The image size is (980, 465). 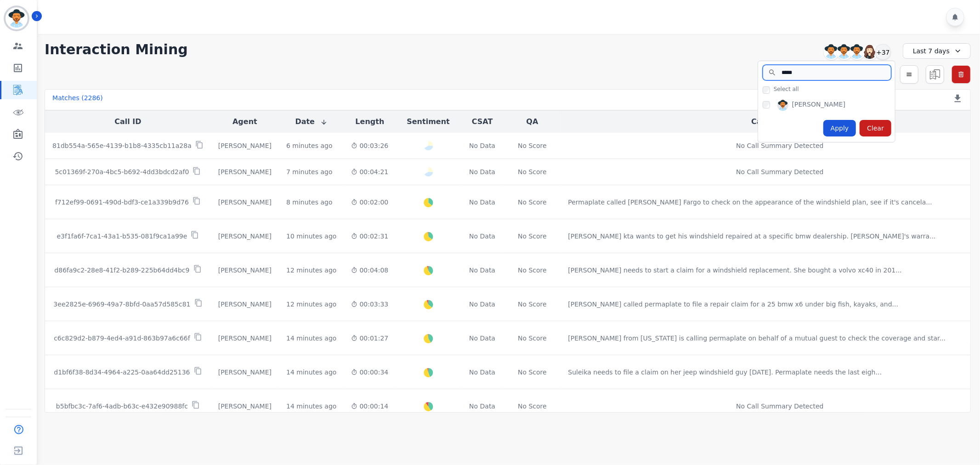 What do you see at coordinates (370, 304) in the screenshot?
I see `div: 00:03:33` at bounding box center [370, 304].